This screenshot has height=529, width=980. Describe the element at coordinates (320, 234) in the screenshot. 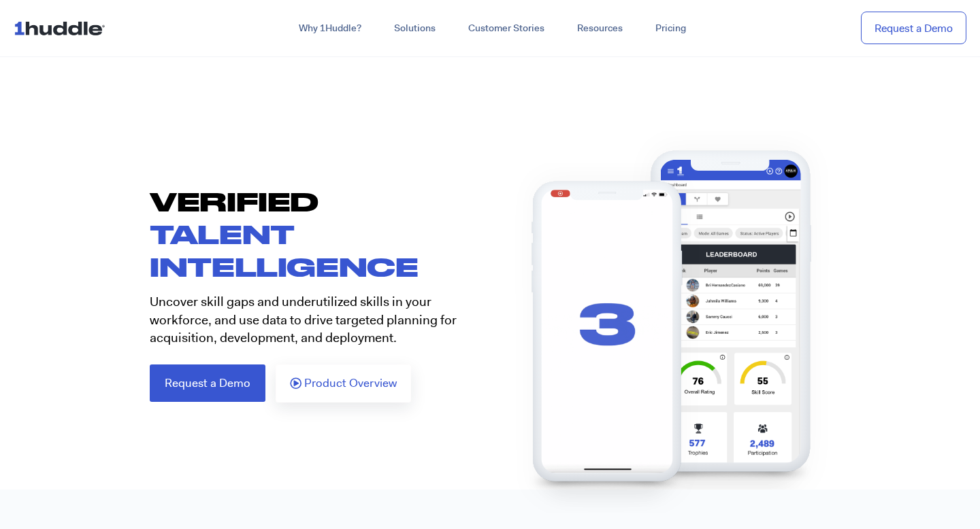

I see `h1: VERIFIED` at that location.